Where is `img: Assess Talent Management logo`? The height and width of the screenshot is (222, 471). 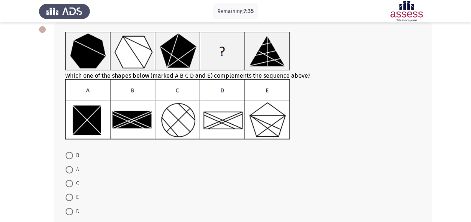
img: Assess Talent Management logo is located at coordinates (64, 11).